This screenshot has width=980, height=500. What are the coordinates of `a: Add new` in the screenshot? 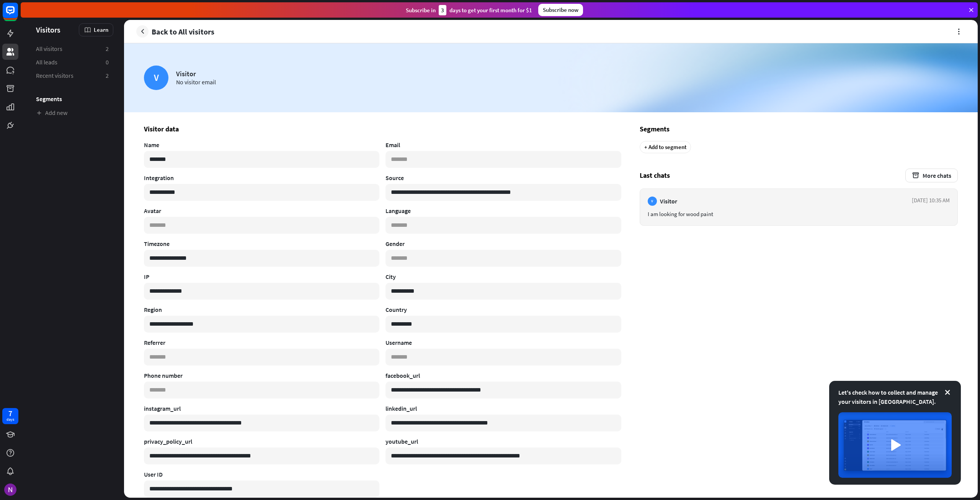 It's located at (72, 112).